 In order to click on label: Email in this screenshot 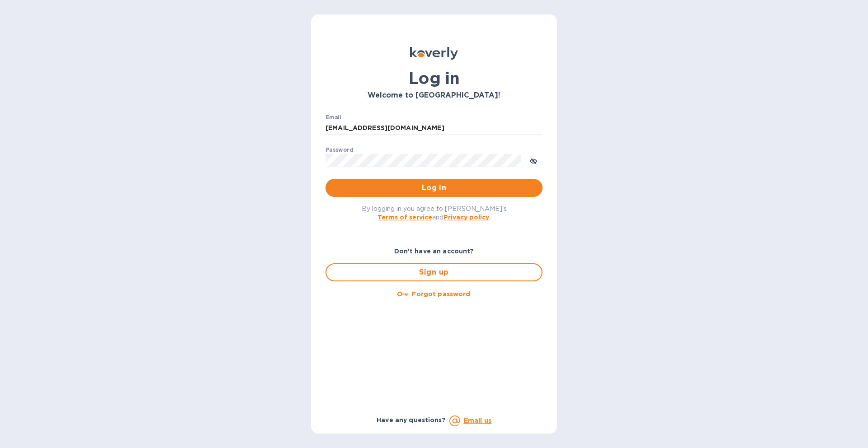, I will do `click(333, 118)`.